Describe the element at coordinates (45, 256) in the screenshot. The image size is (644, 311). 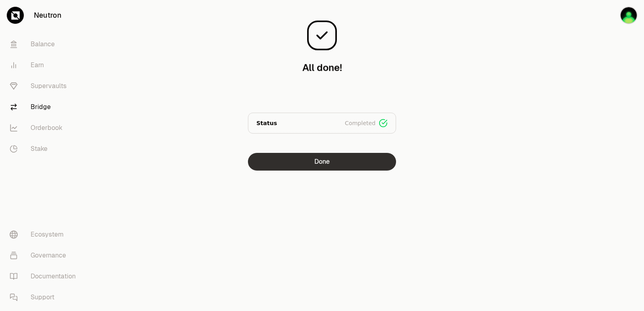
I see `a: Governance` at that location.